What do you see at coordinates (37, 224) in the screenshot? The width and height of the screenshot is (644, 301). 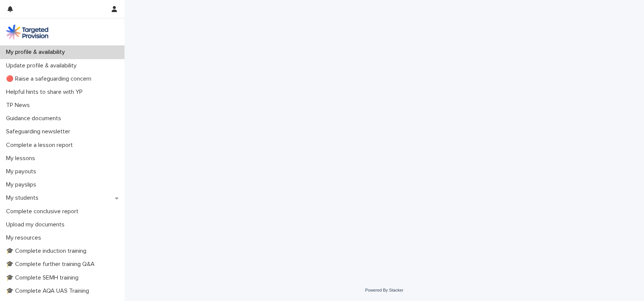 I see `p: Upload my documents` at bounding box center [37, 224].